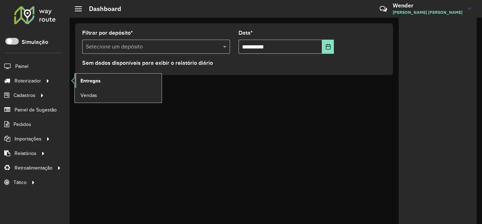 This screenshot has height=224, width=482. I want to click on span: Vendas, so click(89, 95).